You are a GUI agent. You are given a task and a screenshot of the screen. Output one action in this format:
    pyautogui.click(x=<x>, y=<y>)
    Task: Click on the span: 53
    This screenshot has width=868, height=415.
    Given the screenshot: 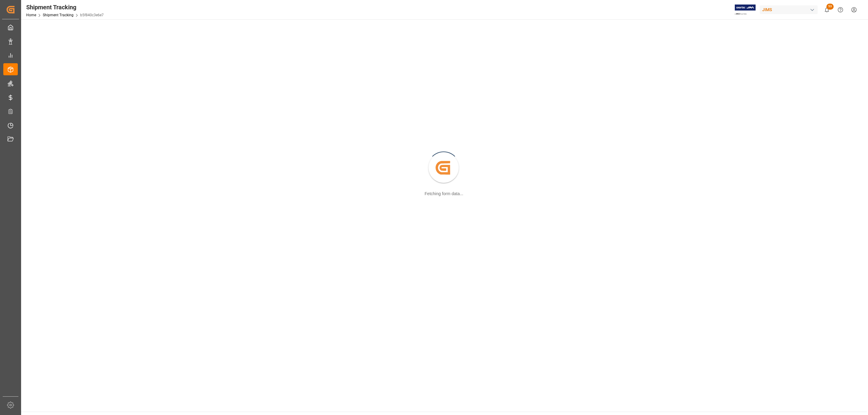 What is the action you would take?
    pyautogui.click(x=830, y=7)
    